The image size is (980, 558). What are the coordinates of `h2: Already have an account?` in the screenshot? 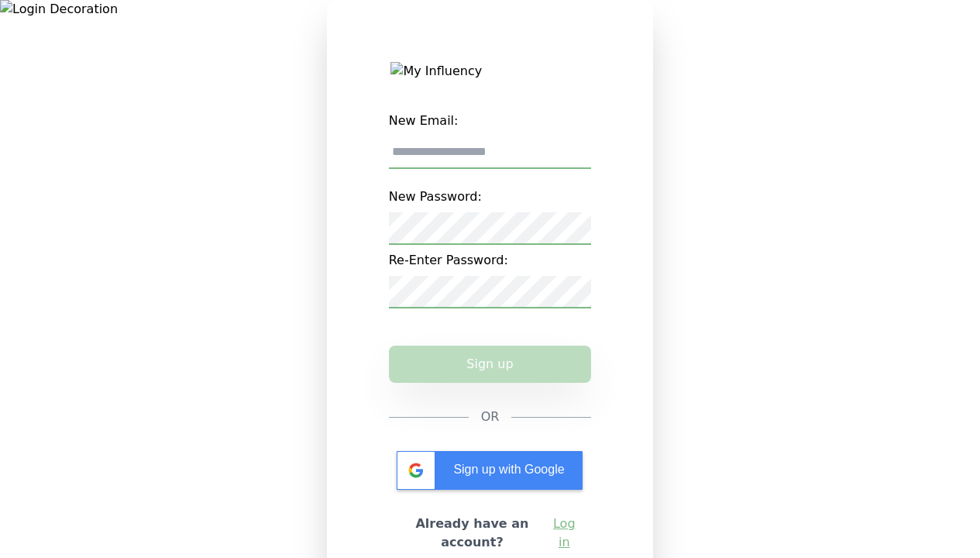 It's located at (472, 533).